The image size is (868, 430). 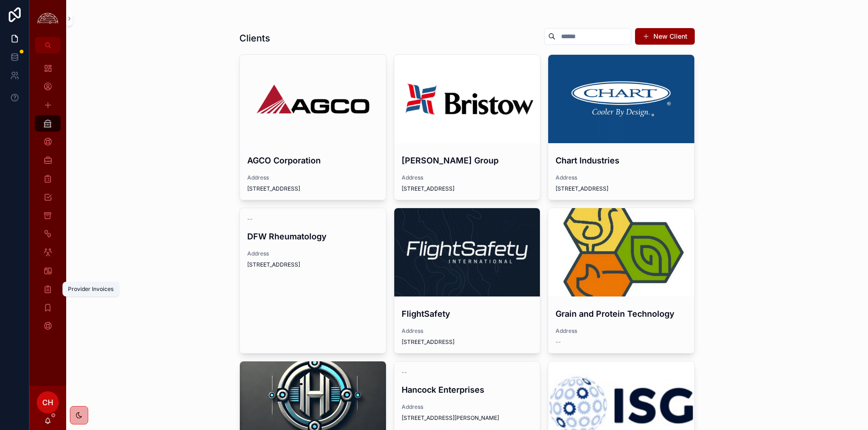 I want to click on div: Bristow-Logo.png, so click(x=467, y=99).